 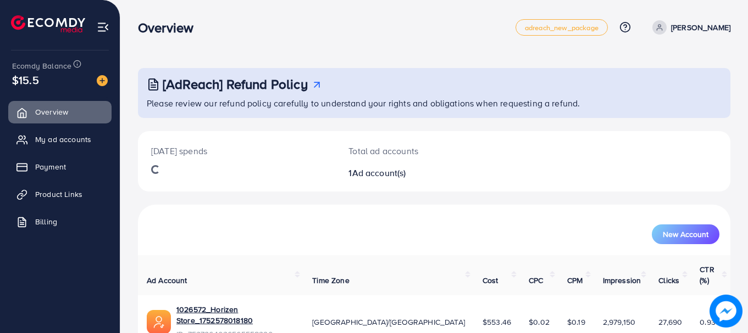 I want to click on h3: [AdReach] Refund Policy, so click(x=235, y=84).